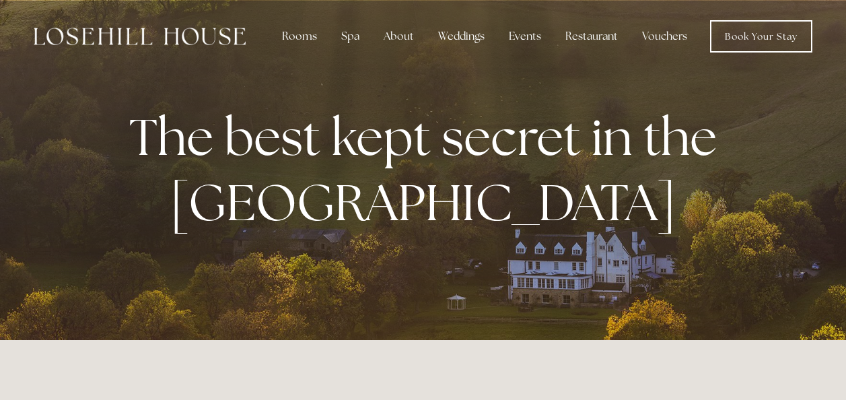 This screenshot has height=400, width=846. Describe the element at coordinates (461, 36) in the screenshot. I see `div: Weddings` at that location.